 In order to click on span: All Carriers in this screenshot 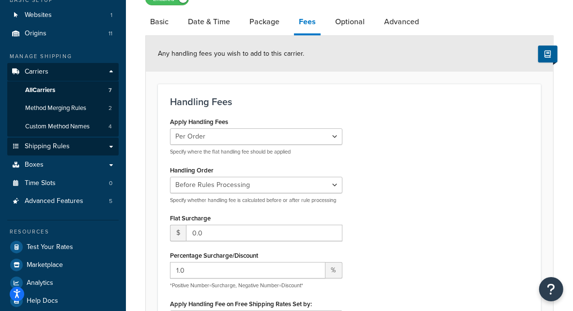, I will do `click(40, 90)`.